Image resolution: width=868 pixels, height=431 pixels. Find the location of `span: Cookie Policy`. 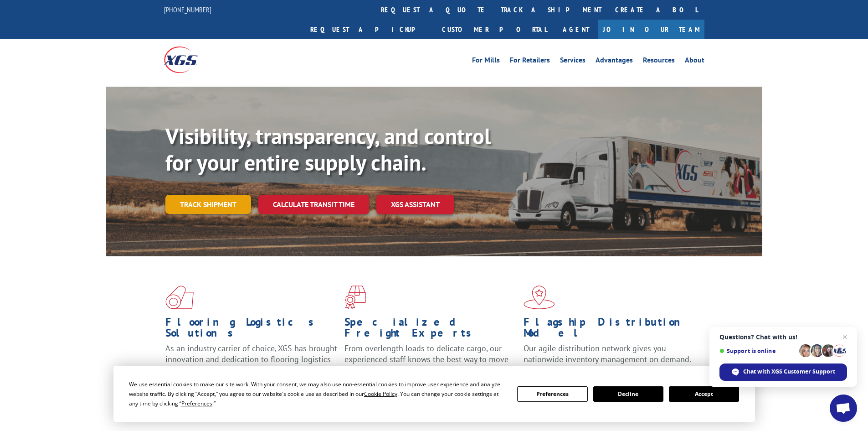

span: Cookie Policy is located at coordinates (381, 394).